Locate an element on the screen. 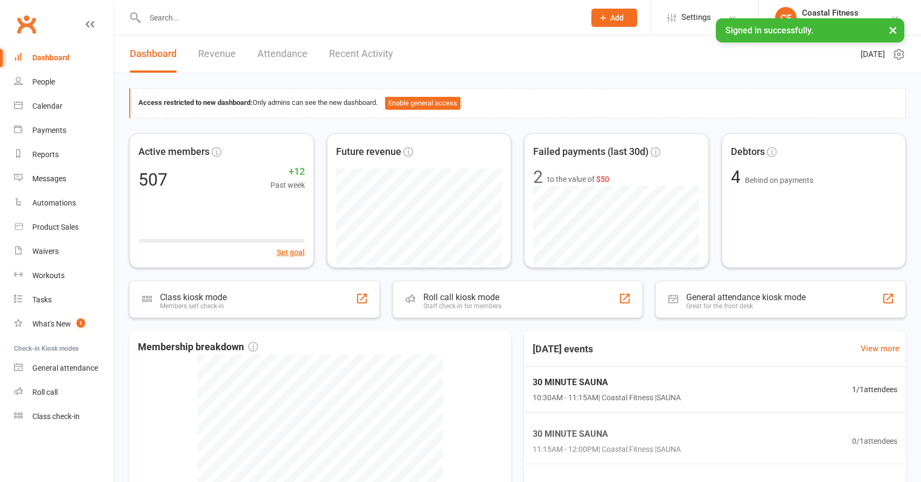 This screenshot has height=482, width=921. a: Clubworx is located at coordinates (26, 24).